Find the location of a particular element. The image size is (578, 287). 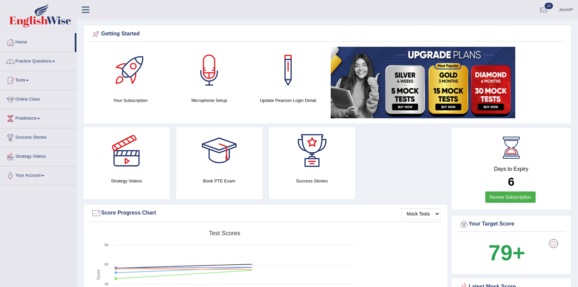

h4: Update Pearson Login Detail is located at coordinates (288, 100).